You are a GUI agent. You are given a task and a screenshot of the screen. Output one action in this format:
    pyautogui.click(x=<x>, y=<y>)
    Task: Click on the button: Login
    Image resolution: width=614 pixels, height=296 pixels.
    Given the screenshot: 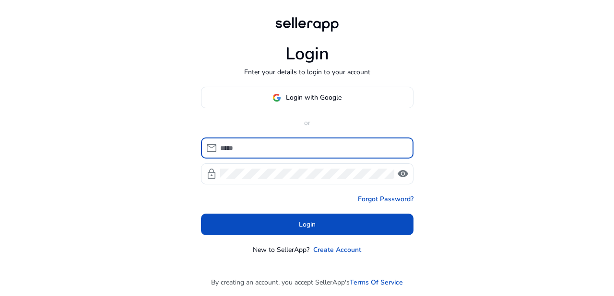 What is the action you would take?
    pyautogui.click(x=307, y=224)
    